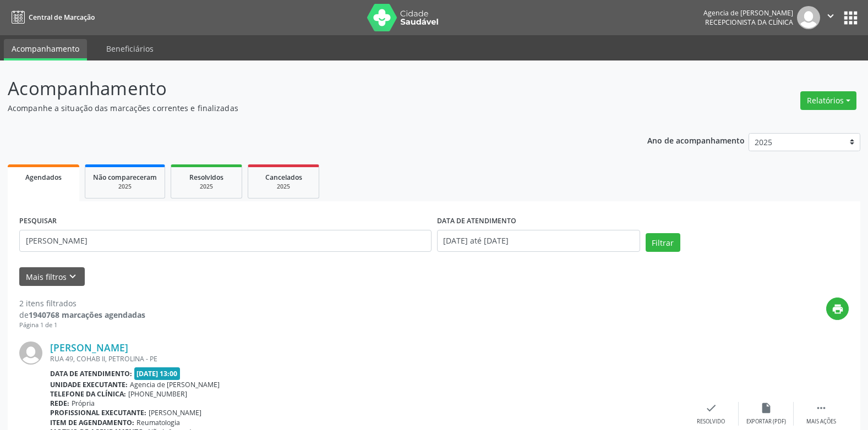  What do you see at coordinates (306, 108) in the screenshot?
I see `p: Acompanhe a situação das marcações correntes e finalizadas` at bounding box center [306, 108].